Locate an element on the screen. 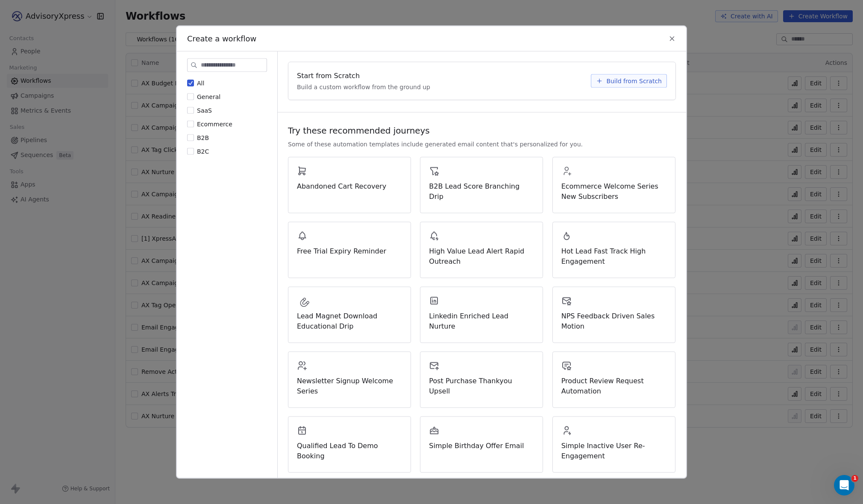  span: High Value Lead Alert Rapid Outreach is located at coordinates (481, 256).